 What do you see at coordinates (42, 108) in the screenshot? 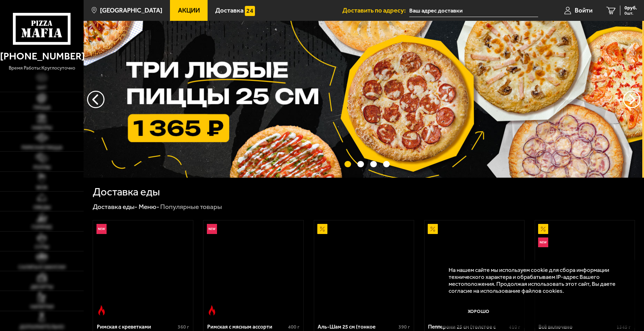
I see `span: Пицца` at bounding box center [42, 108].